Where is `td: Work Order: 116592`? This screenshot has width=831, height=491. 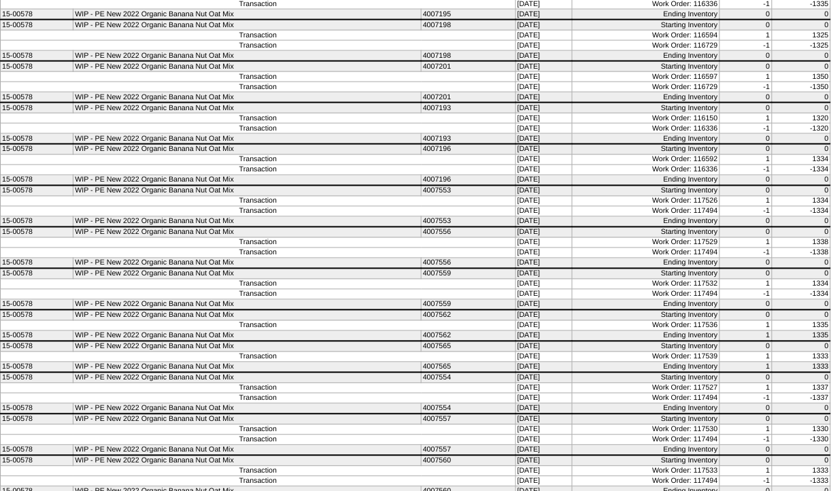
td: Work Order: 116592 is located at coordinates (645, 160).